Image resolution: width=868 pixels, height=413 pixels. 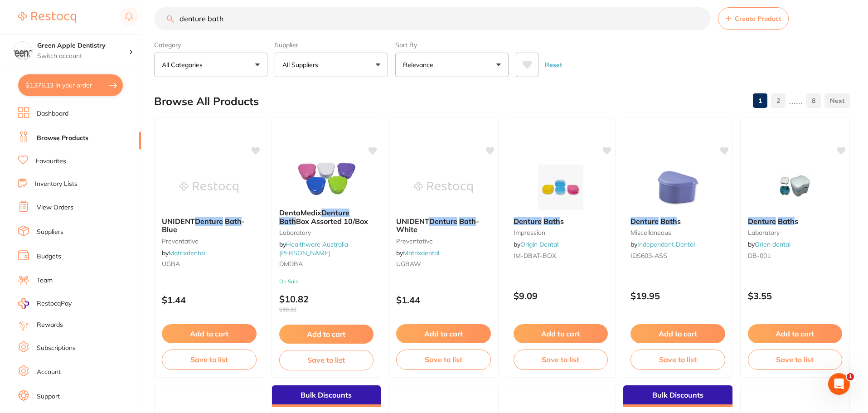 What do you see at coordinates (171, 264) in the screenshot?
I see `span: UGBA` at bounding box center [171, 264].